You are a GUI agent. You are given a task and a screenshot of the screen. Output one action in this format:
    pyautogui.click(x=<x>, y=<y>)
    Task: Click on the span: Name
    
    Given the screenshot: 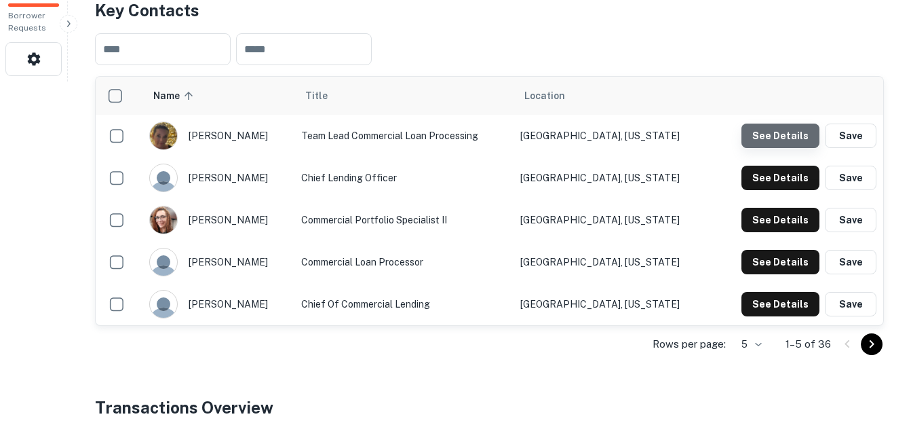 What is the action you would take?
    pyautogui.click(x=175, y=96)
    